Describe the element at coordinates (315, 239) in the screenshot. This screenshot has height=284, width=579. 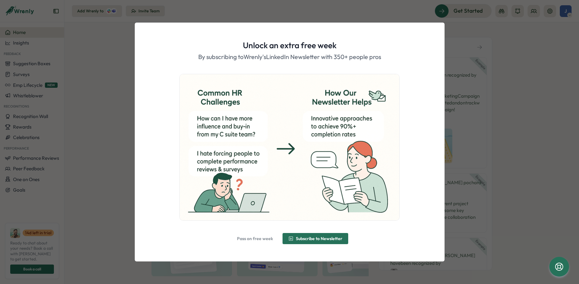
I see `button: Subscribe to Newsletter` at that location.